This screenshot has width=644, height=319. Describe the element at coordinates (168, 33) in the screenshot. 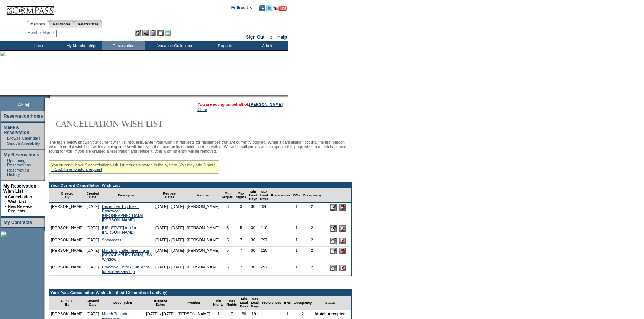

I see `img: b_calculator.gif` at that location.